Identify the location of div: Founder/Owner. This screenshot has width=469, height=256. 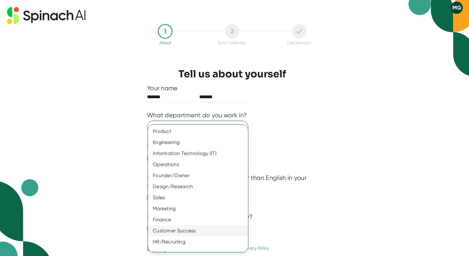
(200, 176).